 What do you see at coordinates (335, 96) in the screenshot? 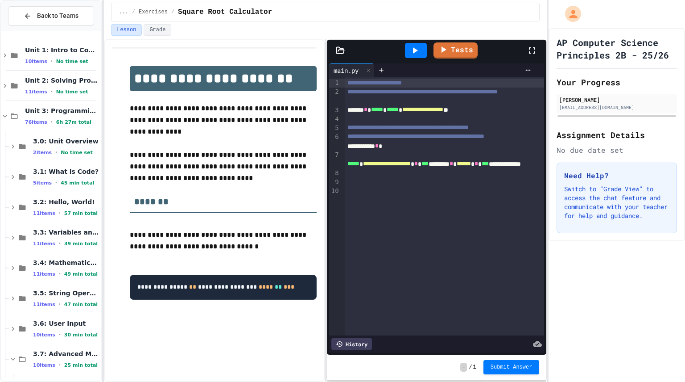
I see `div: 2` at bounding box center [335, 96].